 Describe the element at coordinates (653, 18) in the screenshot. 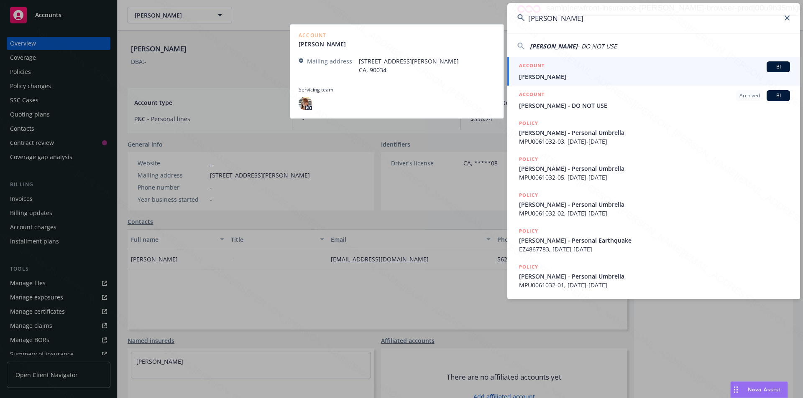

I see `input: Search...` at that location.